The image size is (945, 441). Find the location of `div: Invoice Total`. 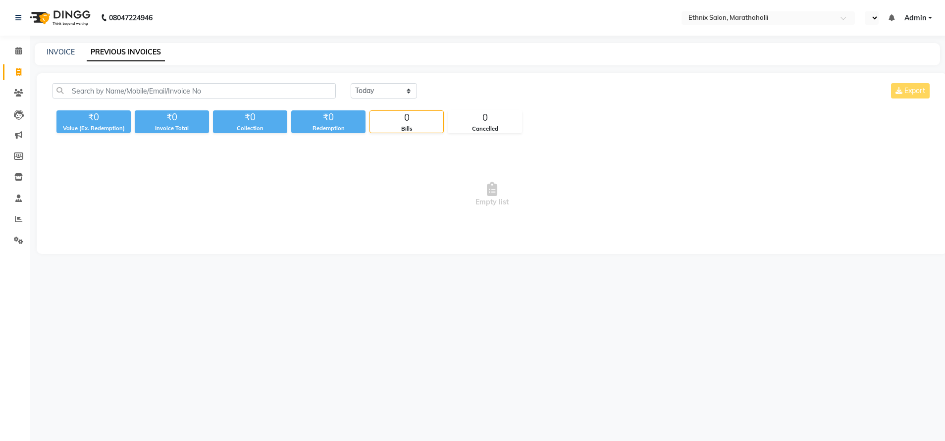

div: Invoice Total is located at coordinates (172, 128).